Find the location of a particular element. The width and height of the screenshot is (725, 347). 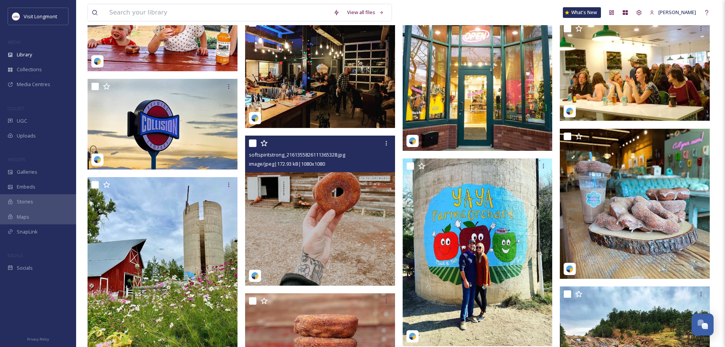

span: WIDGETS is located at coordinates (16, 159).